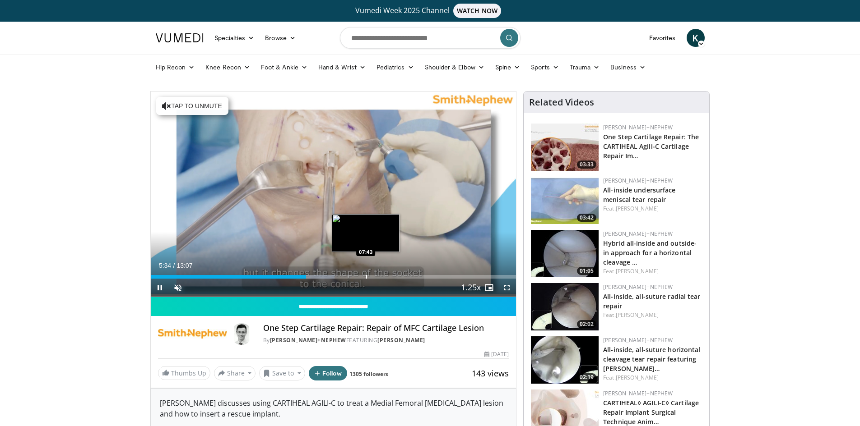 This screenshot has width=860, height=426. What do you see at coordinates (564, 307) in the screenshot?
I see `a: 02:02` at bounding box center [564, 307].